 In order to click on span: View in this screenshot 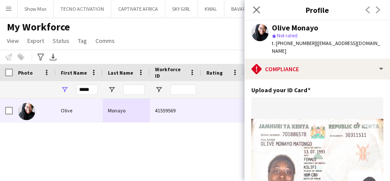, I will do `click(13, 41)`.